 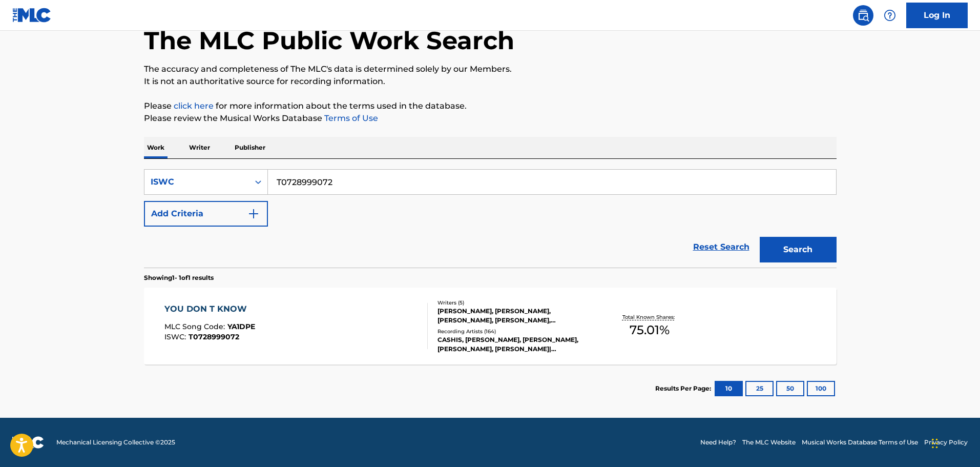 I want to click on p: Work, so click(x=156, y=147).